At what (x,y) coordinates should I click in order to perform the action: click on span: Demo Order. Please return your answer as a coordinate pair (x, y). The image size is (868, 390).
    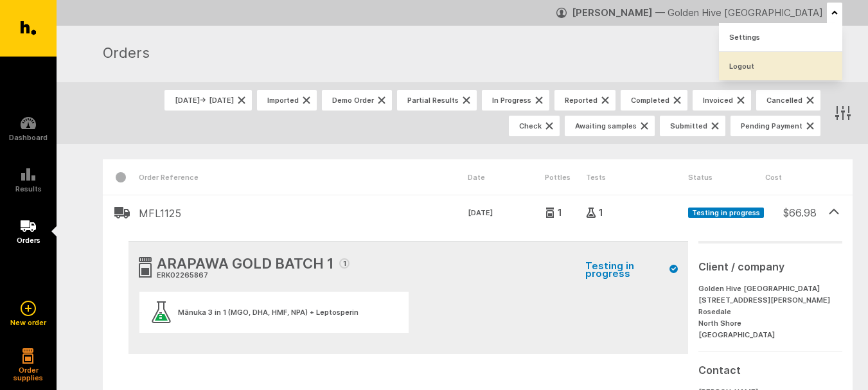
    Looking at the image, I should click on (352, 100).